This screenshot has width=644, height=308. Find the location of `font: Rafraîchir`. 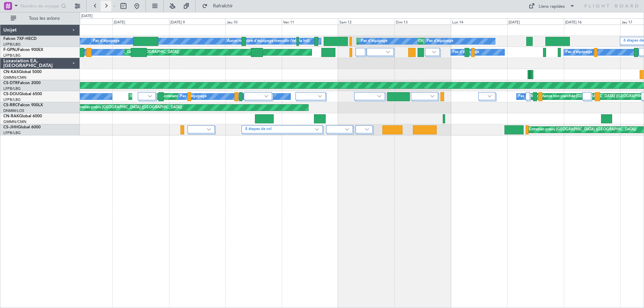

font: Rafraîchir is located at coordinates (223, 6).